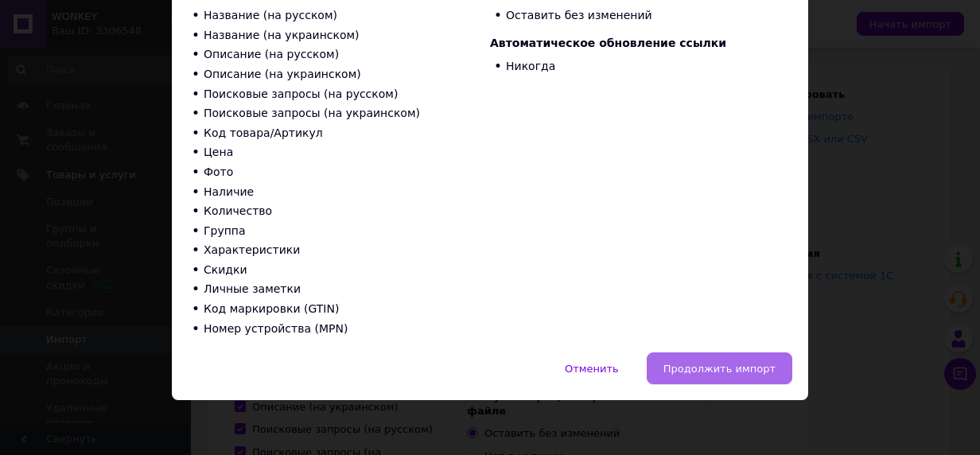 The width and height of the screenshot is (980, 455). What do you see at coordinates (592, 369) in the screenshot?
I see `span: Отменить` at bounding box center [592, 369].